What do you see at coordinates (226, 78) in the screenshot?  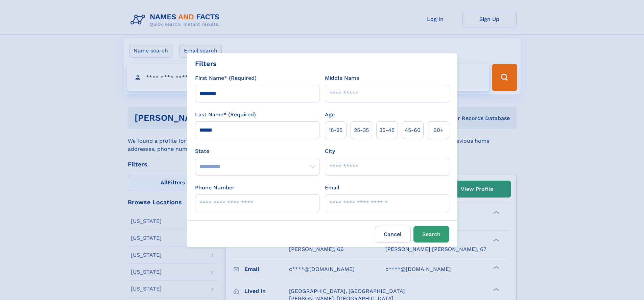 I see `label: First Name* (Required)` at bounding box center [226, 78].